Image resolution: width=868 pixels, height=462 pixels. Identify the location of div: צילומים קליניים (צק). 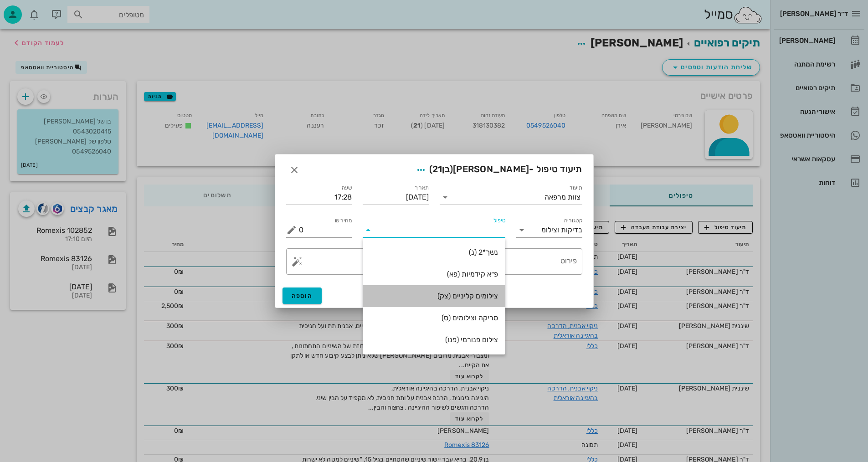
(434, 296).